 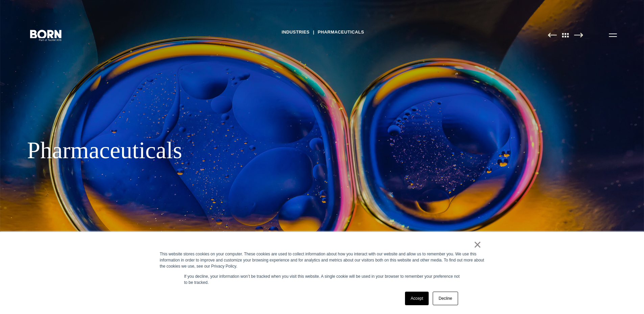 I want to click on p: If you decline, your information won’t be tracked when you visit this website. A single cookie wi..., so click(x=322, y=279).